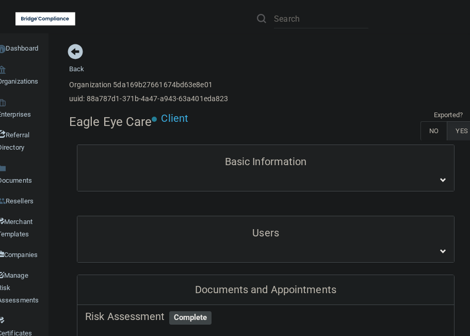  I want to click on a: Users, so click(265, 239).